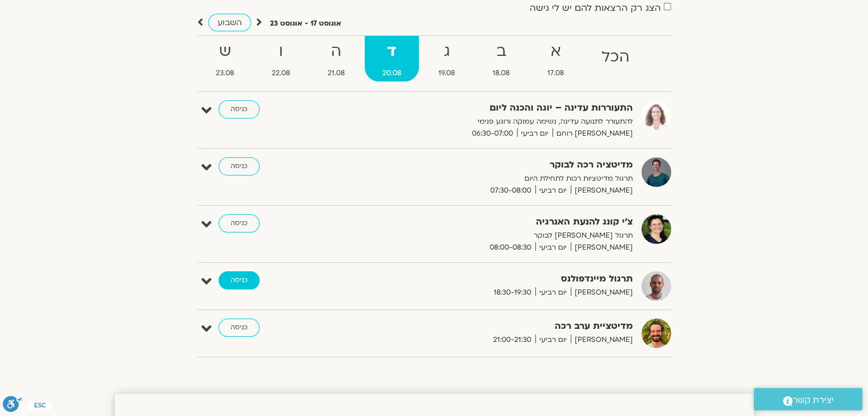 Image resolution: width=868 pixels, height=416 pixels. Describe the element at coordinates (493, 165) in the screenshot. I see `strong: מדיטציה רכה לבוקר` at that location.